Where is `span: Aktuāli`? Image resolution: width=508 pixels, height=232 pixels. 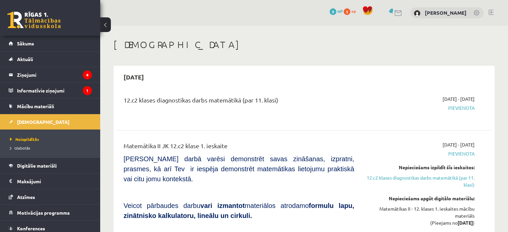 span: Aktuāli is located at coordinates (25, 59).